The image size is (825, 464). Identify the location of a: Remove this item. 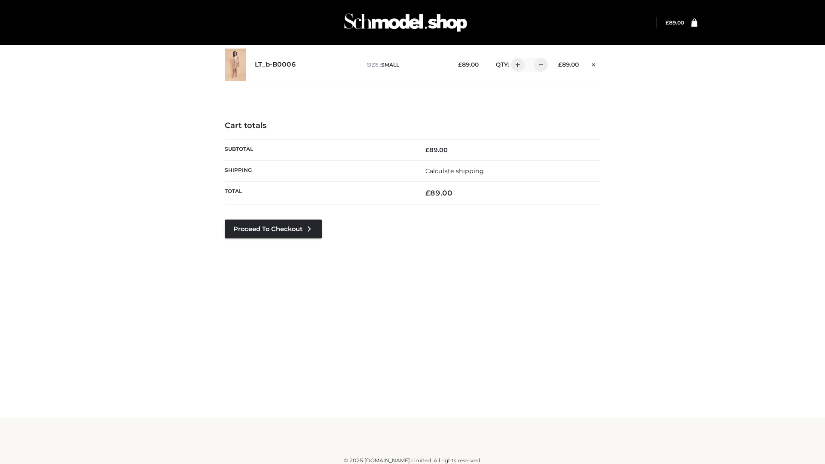
(594, 64).